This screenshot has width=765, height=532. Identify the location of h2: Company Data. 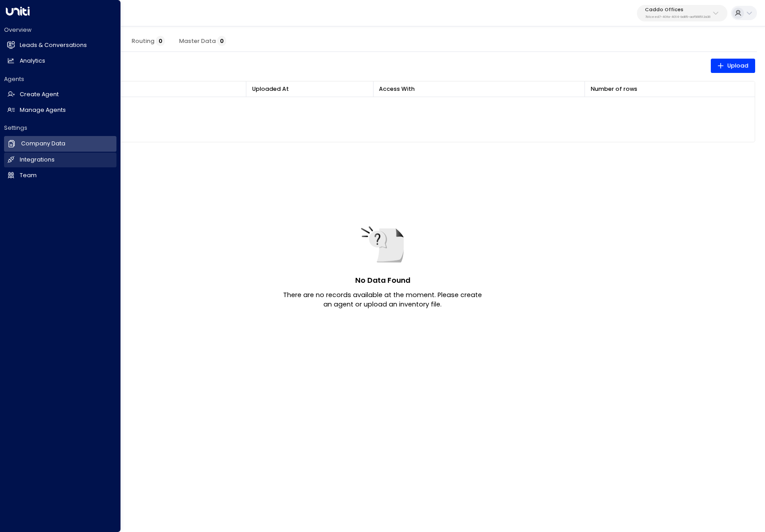
(43, 143).